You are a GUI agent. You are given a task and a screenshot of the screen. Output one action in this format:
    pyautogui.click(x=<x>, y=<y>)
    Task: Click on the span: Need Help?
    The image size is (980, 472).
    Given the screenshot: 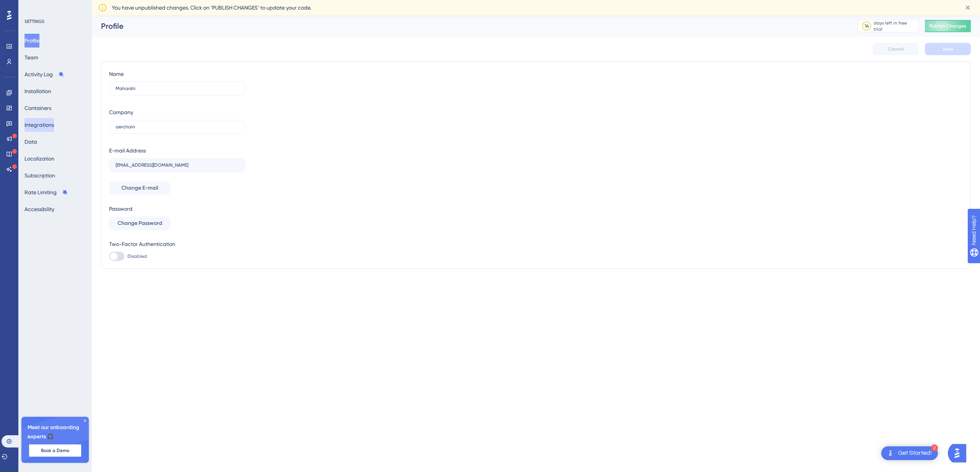 What is the action you would take?
    pyautogui.click(x=33, y=6)
    